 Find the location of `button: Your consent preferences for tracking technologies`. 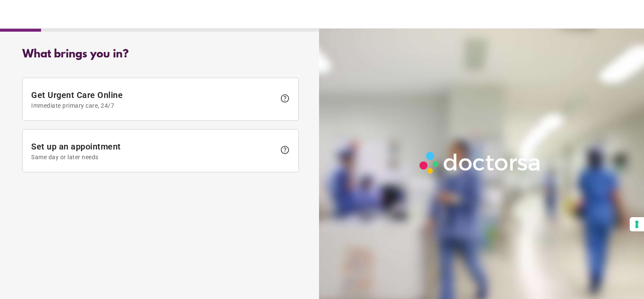

button: Your consent preferences for tracking technologies is located at coordinates (637, 224).